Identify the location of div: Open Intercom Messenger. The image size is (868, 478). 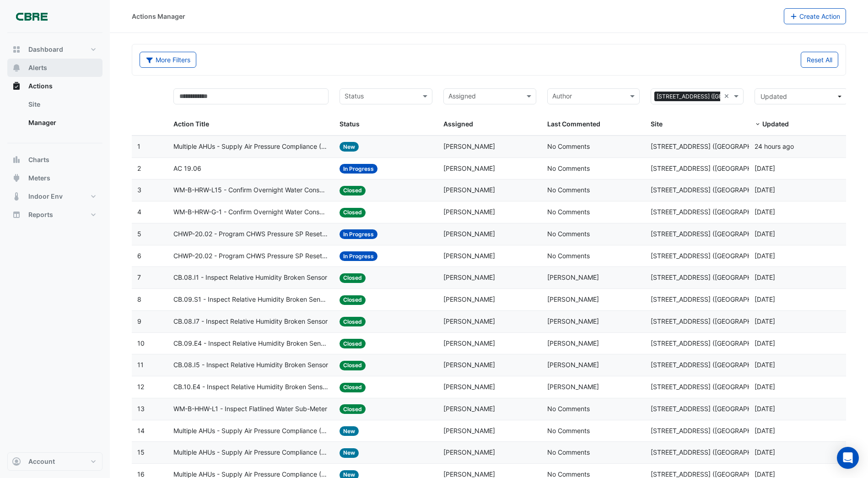
(848, 457).